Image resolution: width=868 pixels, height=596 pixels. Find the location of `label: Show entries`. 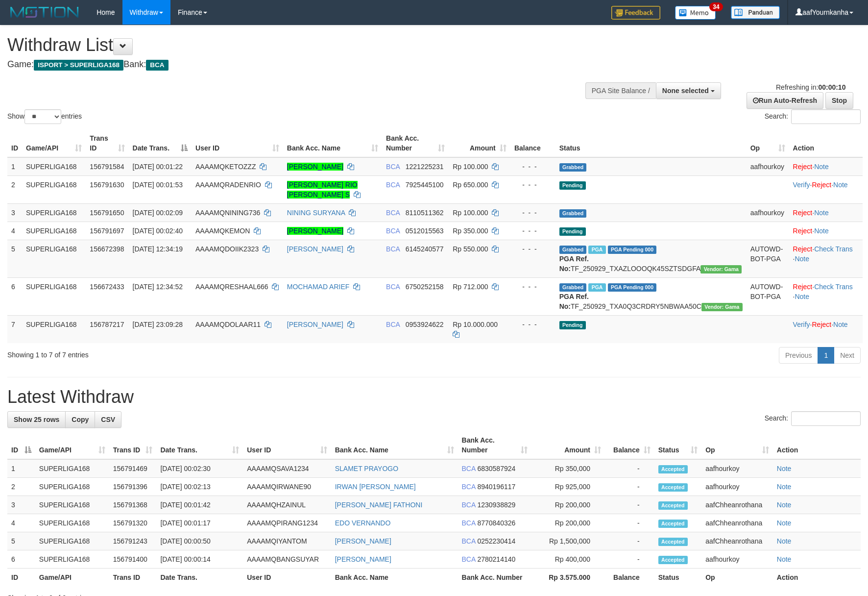

label: Show entries is located at coordinates (45, 117).